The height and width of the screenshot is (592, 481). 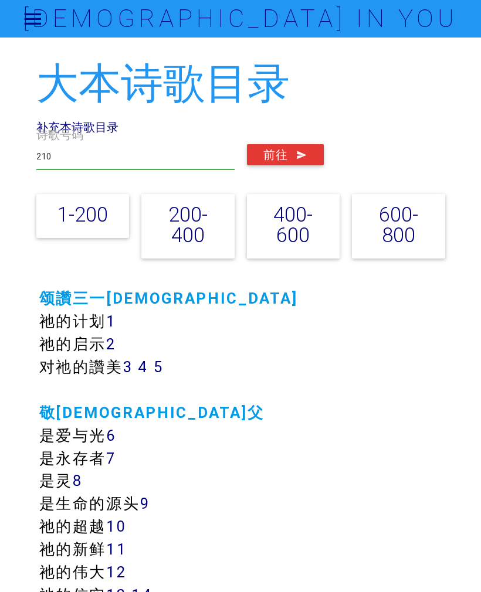 I want to click on a: 600-800, so click(x=398, y=225).